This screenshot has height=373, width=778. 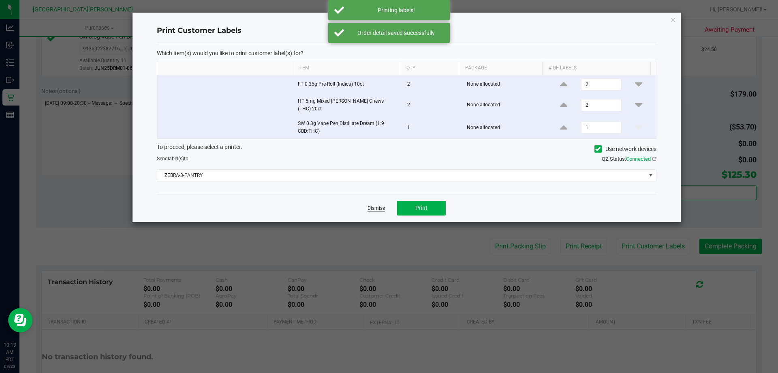 What do you see at coordinates (429, 68) in the screenshot?
I see `th: Qty` at bounding box center [429, 68].